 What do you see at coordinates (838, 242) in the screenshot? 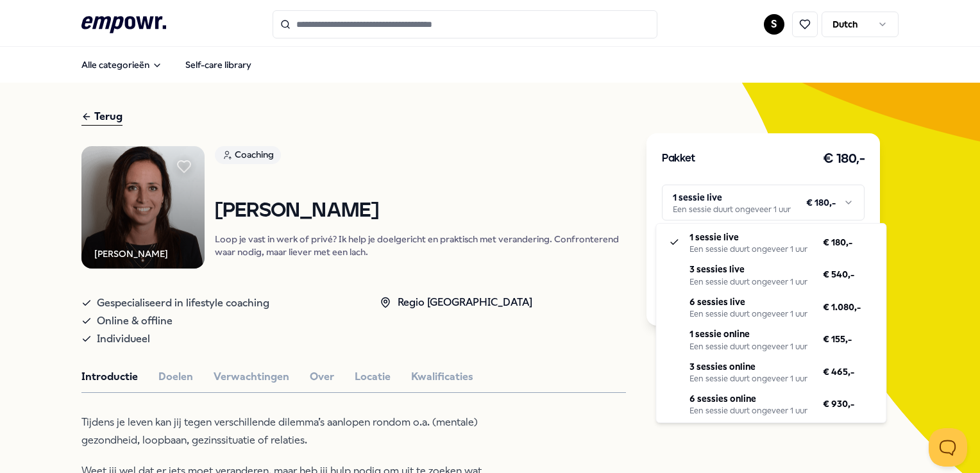
I see `span: € 180,-` at bounding box center [838, 242].